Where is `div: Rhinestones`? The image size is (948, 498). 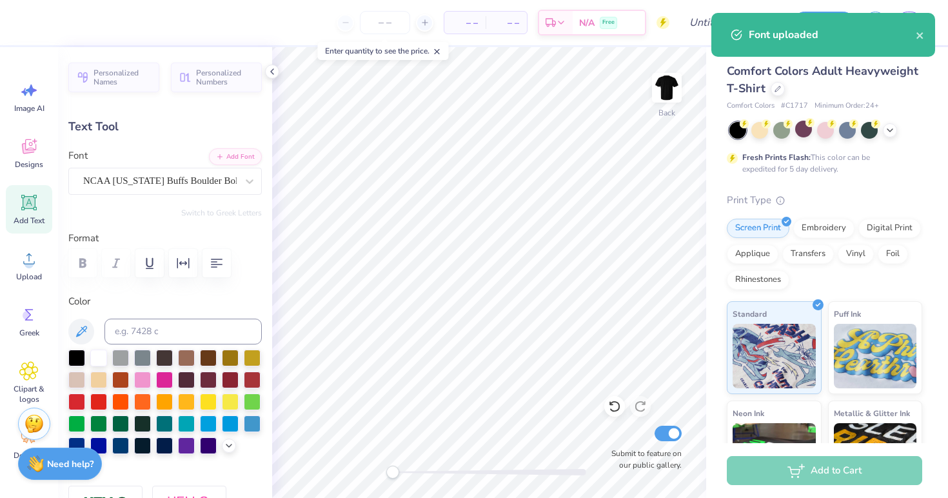
div: Rhinestones is located at coordinates (758, 280).